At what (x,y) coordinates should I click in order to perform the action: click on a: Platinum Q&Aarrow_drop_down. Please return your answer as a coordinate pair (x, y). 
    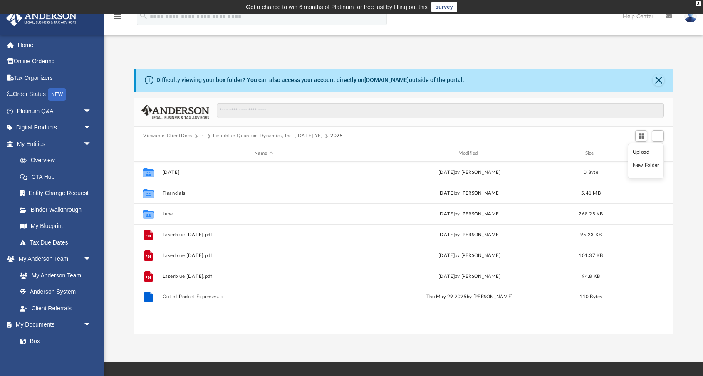
    Looking at the image, I should click on (55, 111).